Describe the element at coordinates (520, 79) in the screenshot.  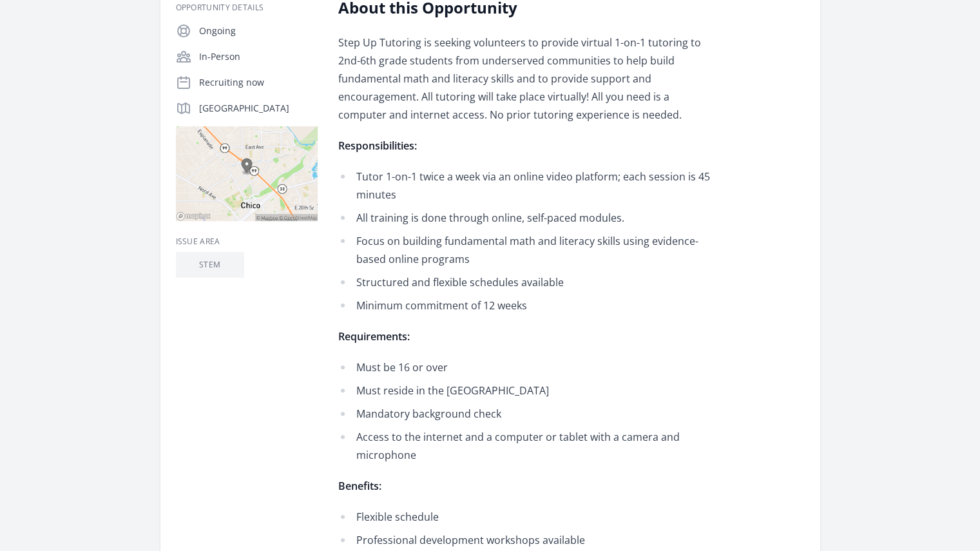
I see `span: Step Up Tutoring is seeking volunteers to provide virtual 1-on-1 tutoring to 2nd-6th grade studen...` at that location.